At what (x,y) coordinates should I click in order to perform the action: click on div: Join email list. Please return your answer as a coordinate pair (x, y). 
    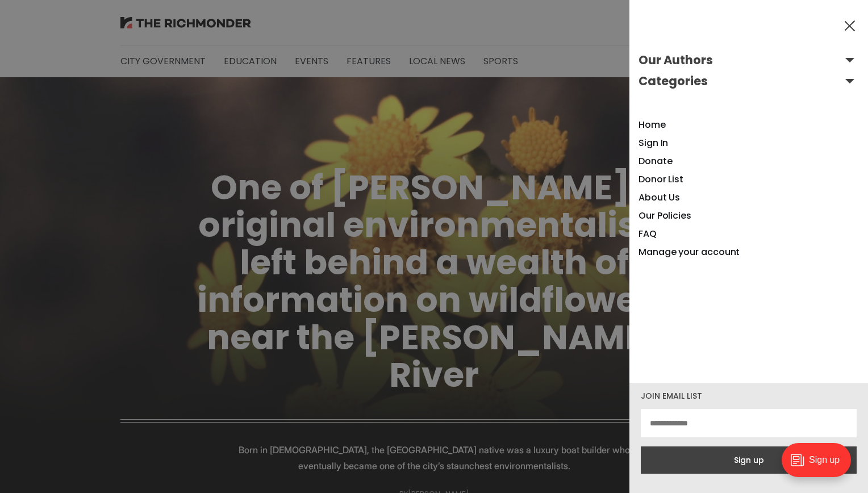
    Looking at the image, I should click on (749, 396).